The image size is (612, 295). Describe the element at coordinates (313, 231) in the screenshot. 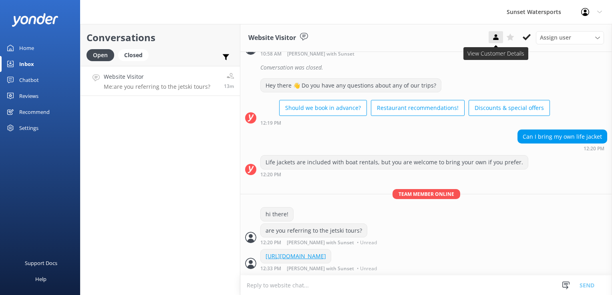

I see `div: are you referring to the jetski tours?` at that location.